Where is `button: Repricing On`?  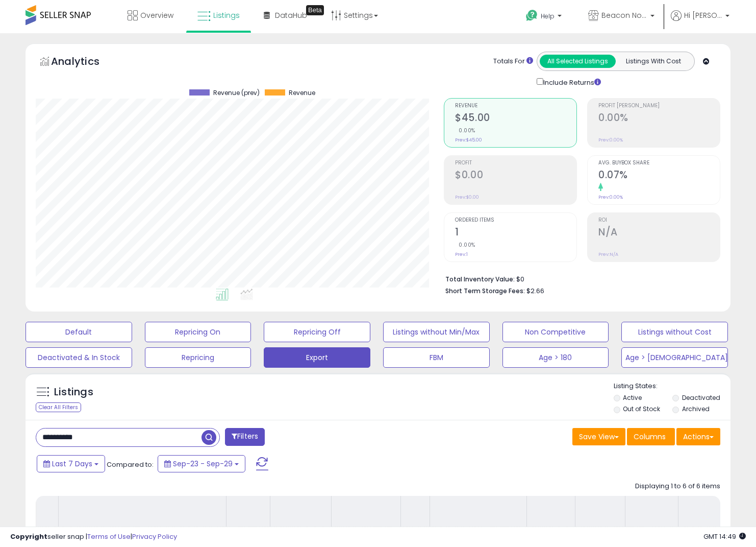 button: Repricing On is located at coordinates (198, 332).